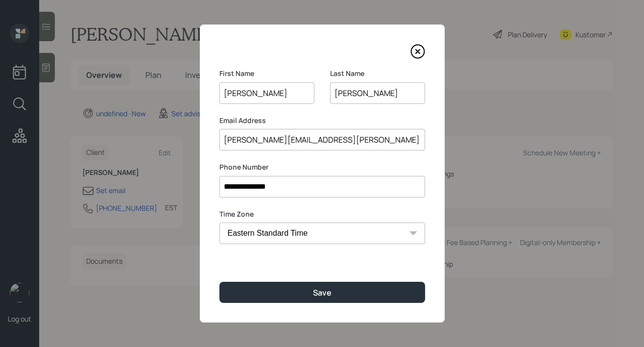  What do you see at coordinates (322, 214) in the screenshot?
I see `label: Time Zone` at bounding box center [322, 214].